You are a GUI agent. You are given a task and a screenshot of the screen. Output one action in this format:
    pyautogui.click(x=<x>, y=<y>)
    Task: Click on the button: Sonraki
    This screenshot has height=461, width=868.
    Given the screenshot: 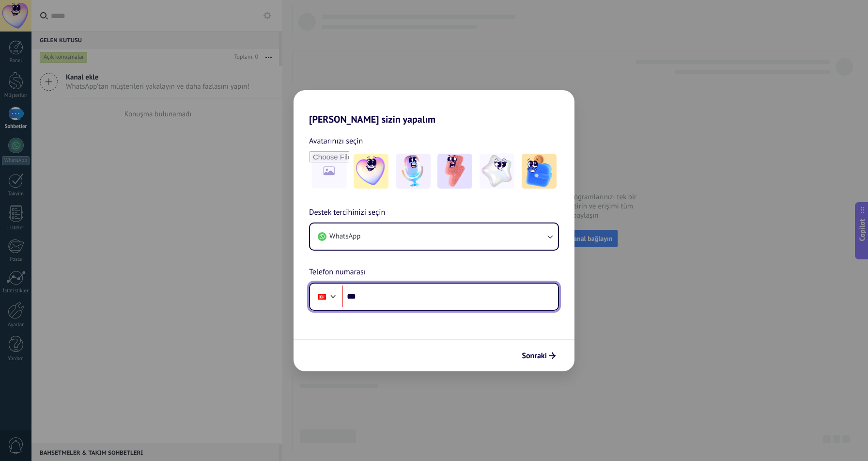 What is the action you would take?
    pyautogui.click(x=538, y=355)
    